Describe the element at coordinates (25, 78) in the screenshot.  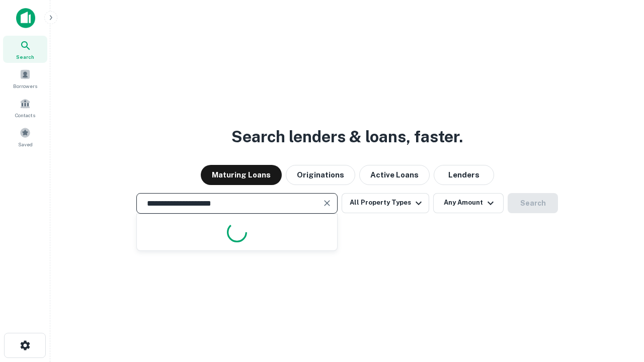
I see `a: Borrowers` at that location.